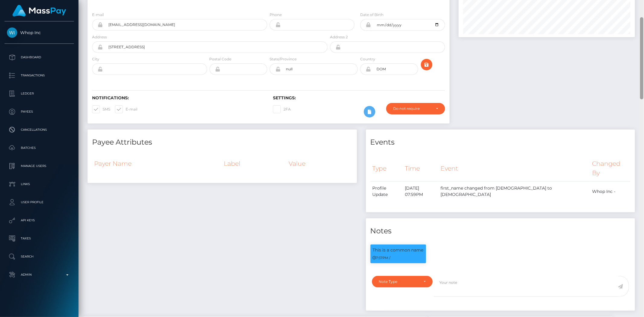  I want to click on td: Whop Inc -, so click(610, 191).